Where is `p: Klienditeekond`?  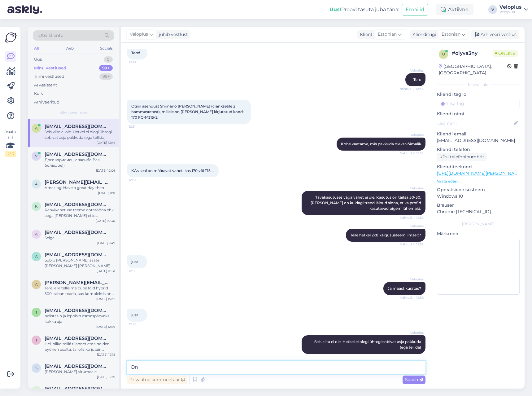 p: Klienditeekond is located at coordinates (478, 167).